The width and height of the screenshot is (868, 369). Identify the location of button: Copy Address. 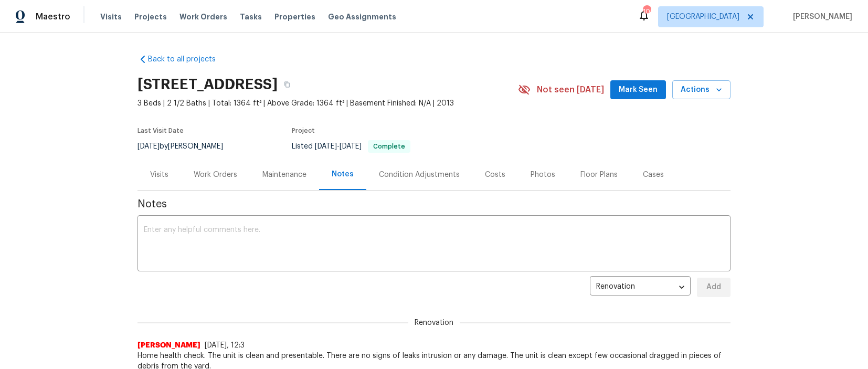
(287, 85).